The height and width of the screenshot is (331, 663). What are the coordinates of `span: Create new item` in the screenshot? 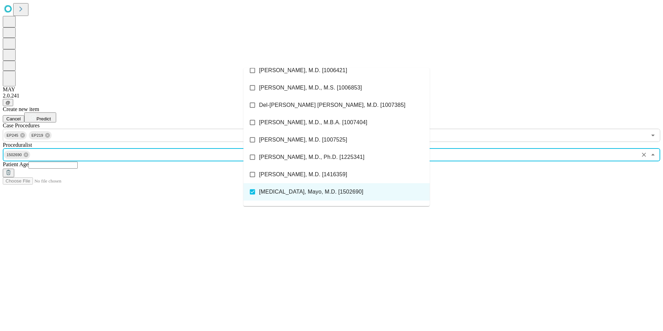 It's located at (21, 109).